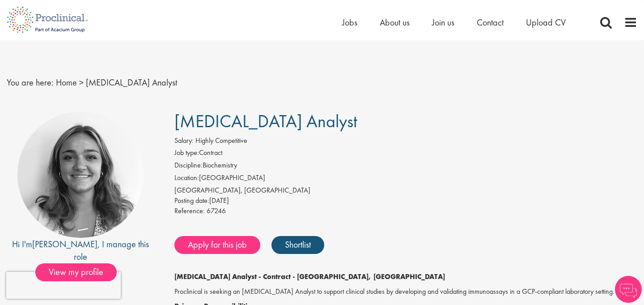 This screenshot has width=644, height=305. What do you see at coordinates (216, 210) in the screenshot?
I see `span: 67246` at bounding box center [216, 210].